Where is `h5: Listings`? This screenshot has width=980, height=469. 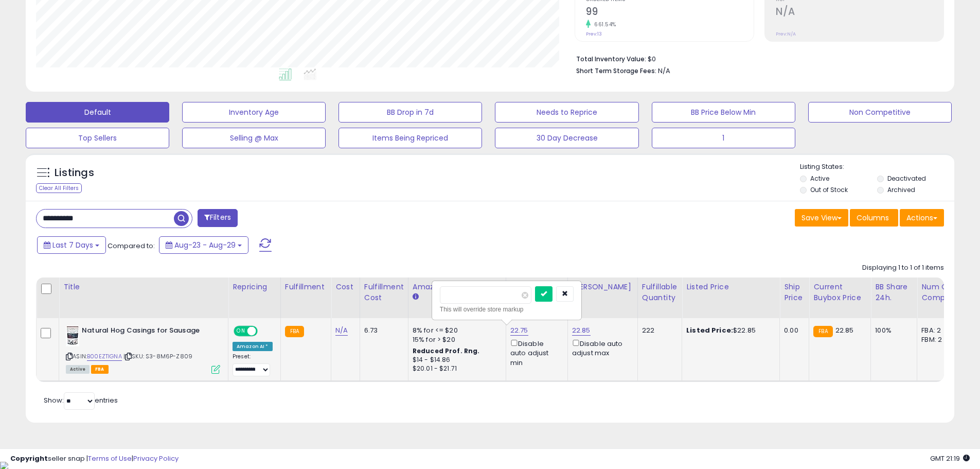
h5: Listings is located at coordinates (74, 173).